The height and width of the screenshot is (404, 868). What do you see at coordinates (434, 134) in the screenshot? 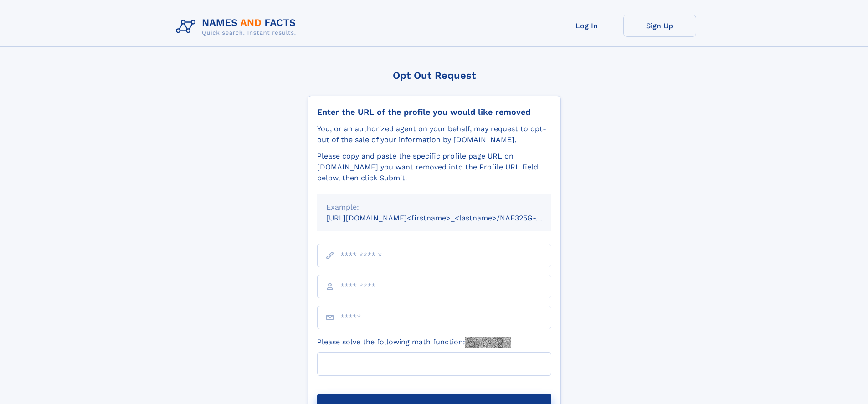
I see `div: You, or an authorized agent on your behalf, may request to opt-out of the sale of your informatio...` at bounding box center [434, 134].